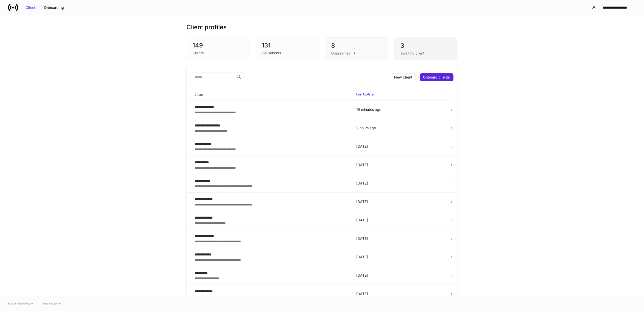 The width and height of the screenshot is (644, 311). I want to click on span: © 2025 OneAdvisory, so click(21, 303).